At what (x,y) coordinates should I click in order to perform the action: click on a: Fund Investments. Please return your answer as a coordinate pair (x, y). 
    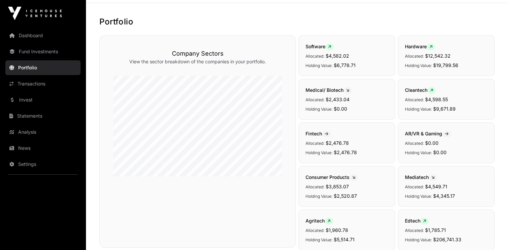
    Looking at the image, I should click on (43, 52).